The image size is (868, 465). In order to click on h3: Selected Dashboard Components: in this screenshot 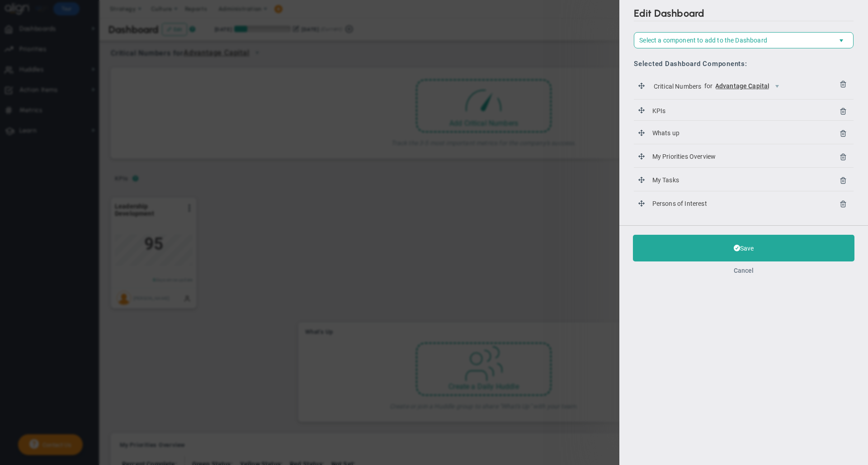, I will do `click(744, 64)`.